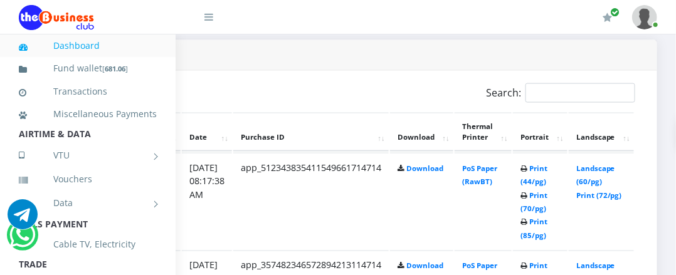  I want to click on th: Purchase ID: activate to sort column ascending, so click(311, 132).